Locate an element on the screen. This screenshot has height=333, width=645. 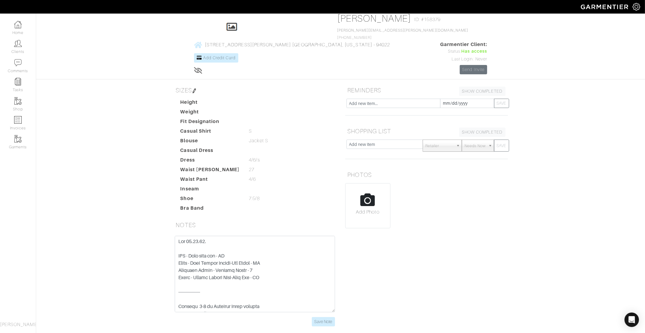
span: 7.5/8 is located at coordinates (254, 199).